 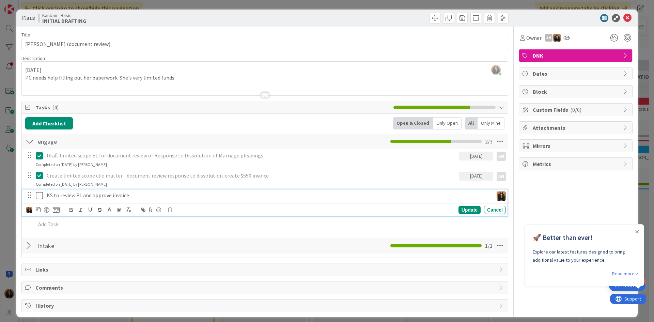 What do you see at coordinates (576, 164) in the screenshot?
I see `span: Metrics` at bounding box center [576, 164].